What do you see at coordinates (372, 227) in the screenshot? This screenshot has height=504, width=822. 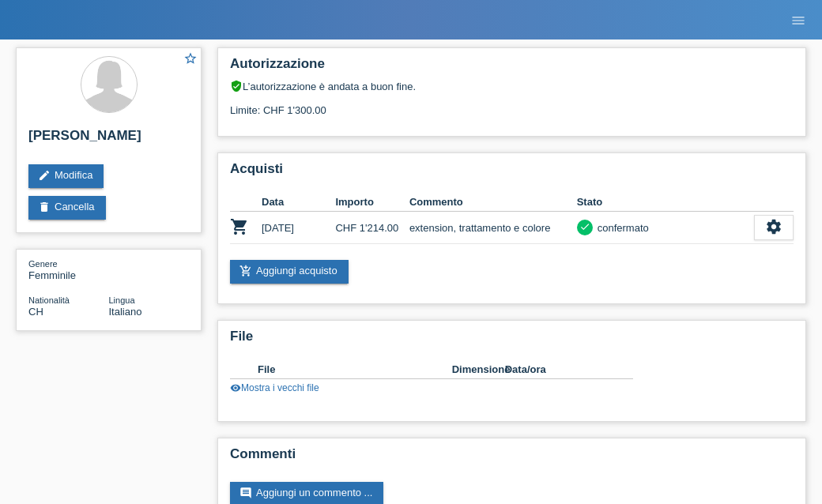 I see `td: CHF 1'214.00` at bounding box center [372, 227].